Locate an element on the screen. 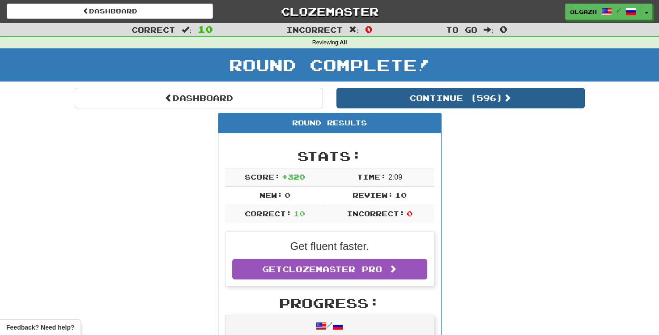 This screenshot has height=335, width=659. h1: Round Complete! is located at coordinates (329, 65).